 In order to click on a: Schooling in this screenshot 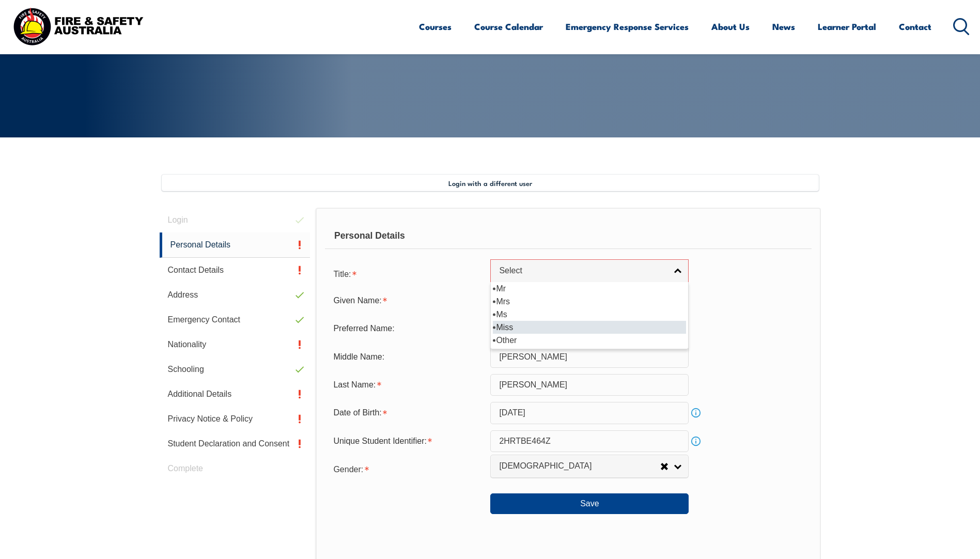, I will do `click(235, 369)`.